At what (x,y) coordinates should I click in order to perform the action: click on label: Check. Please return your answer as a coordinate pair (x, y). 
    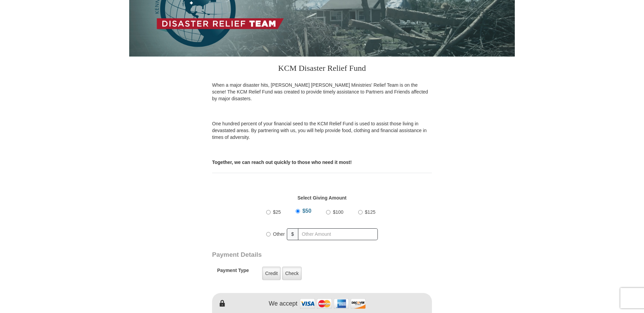
    Looking at the image, I should click on (292, 273).